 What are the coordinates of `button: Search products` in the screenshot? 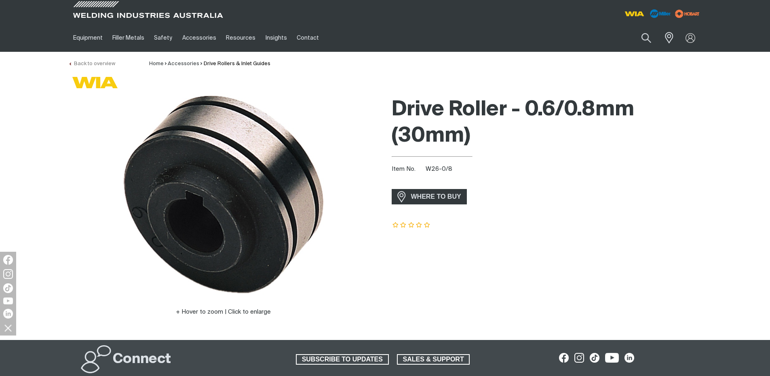 It's located at (646, 38).